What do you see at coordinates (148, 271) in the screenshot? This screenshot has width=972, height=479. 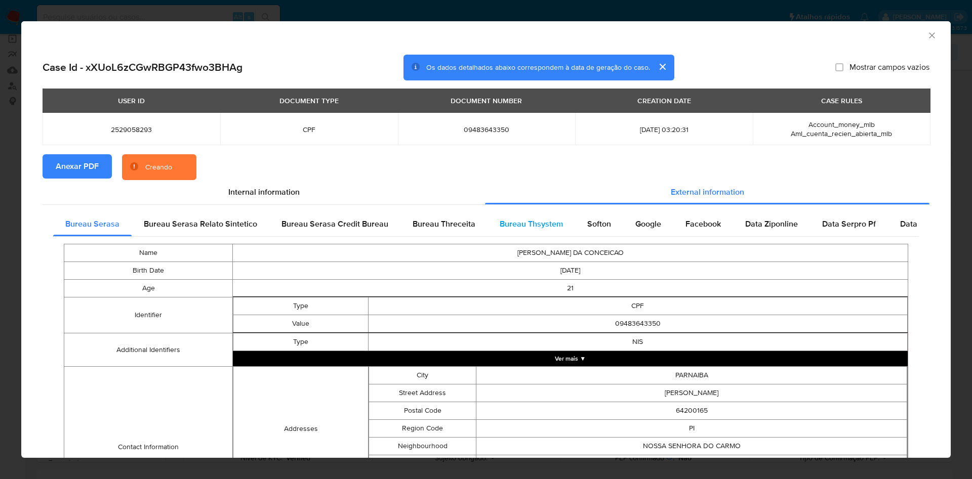 I see `td: Birth Date` at bounding box center [148, 271].